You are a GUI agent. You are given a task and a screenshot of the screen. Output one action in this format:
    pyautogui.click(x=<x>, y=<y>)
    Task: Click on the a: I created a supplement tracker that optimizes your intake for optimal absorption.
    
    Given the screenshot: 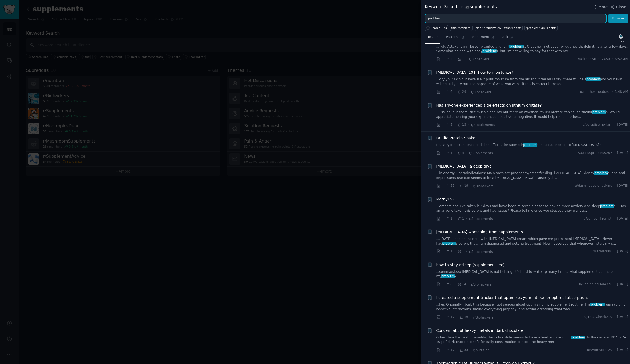 What is the action you would take?
    pyautogui.click(x=512, y=298)
    